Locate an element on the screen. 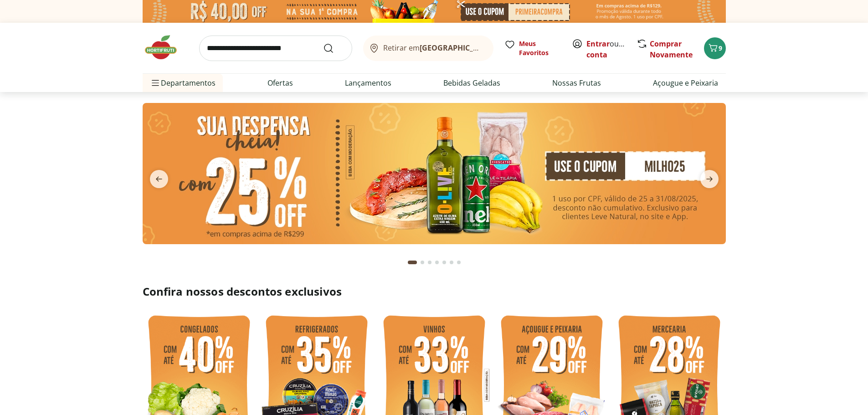  button: Go to page 4 from fs-carousel is located at coordinates (437, 262).